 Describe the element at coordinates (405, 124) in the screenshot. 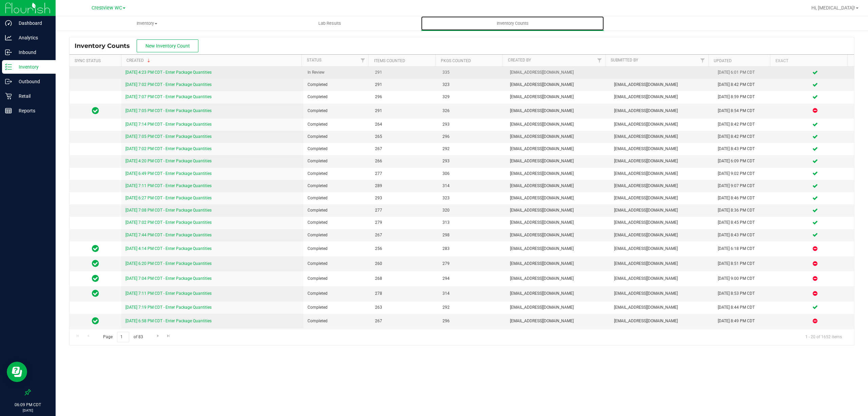

I see `span: 264` at that location.